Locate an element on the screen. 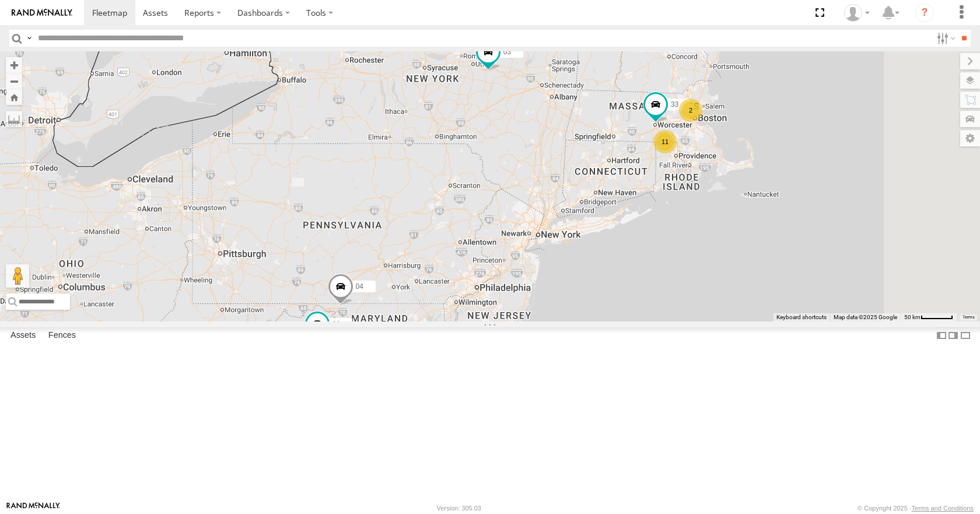 This screenshot has width=980, height=514. label: Map Settings is located at coordinates (970, 139).